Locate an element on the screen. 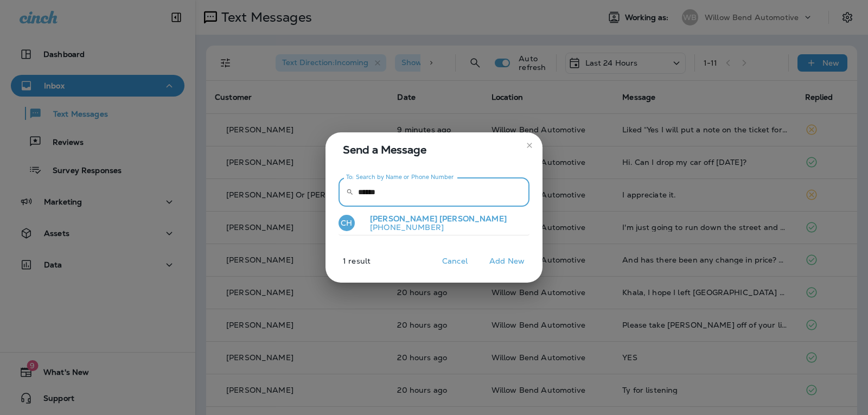 This screenshot has width=868, height=415. div: CH is located at coordinates (347, 223).